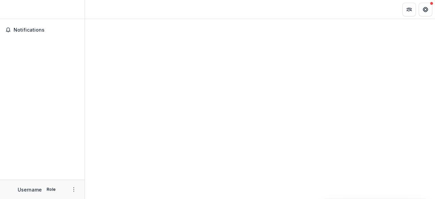  I want to click on button: Notifications, so click(42, 30).